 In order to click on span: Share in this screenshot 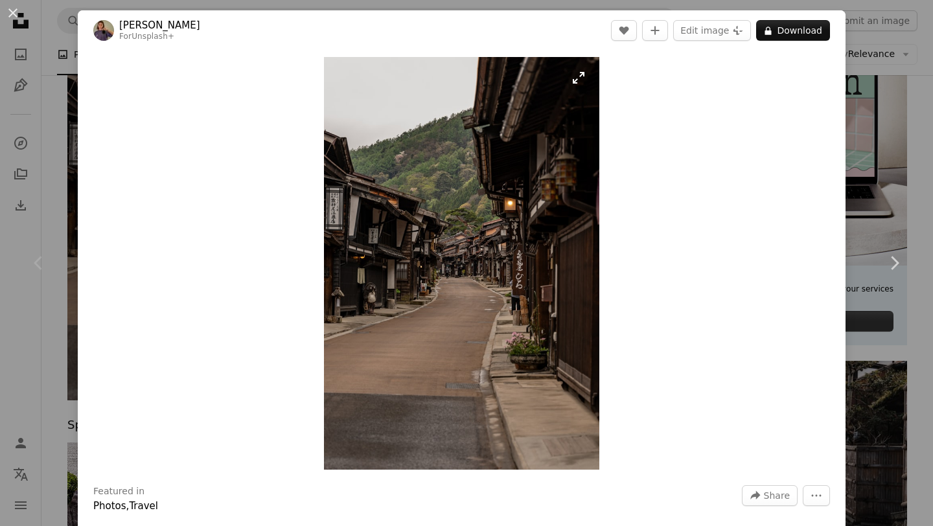, I will do `click(777, 495)`.